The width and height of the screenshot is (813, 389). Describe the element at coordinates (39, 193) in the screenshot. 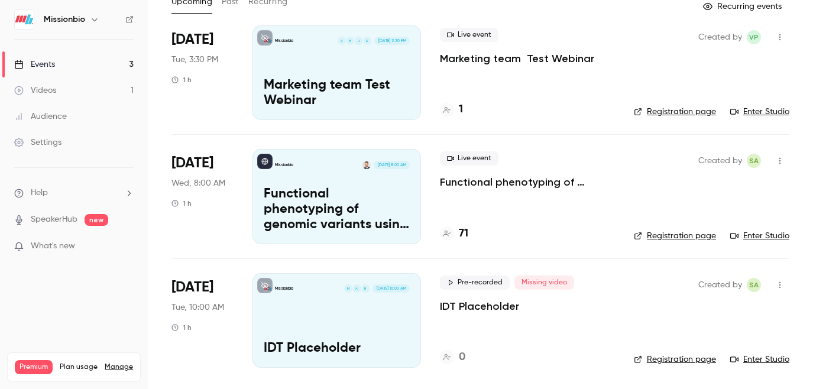

I see `span: Help` at that location.